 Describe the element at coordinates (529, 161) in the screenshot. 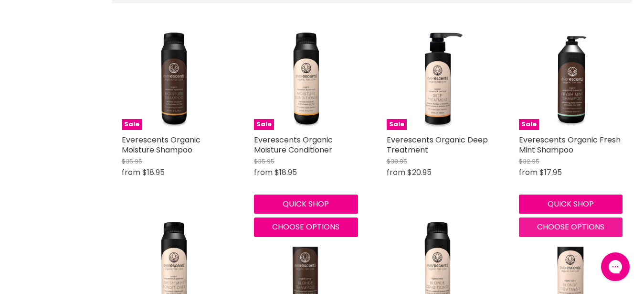

I see `span: $32.95` at that location.